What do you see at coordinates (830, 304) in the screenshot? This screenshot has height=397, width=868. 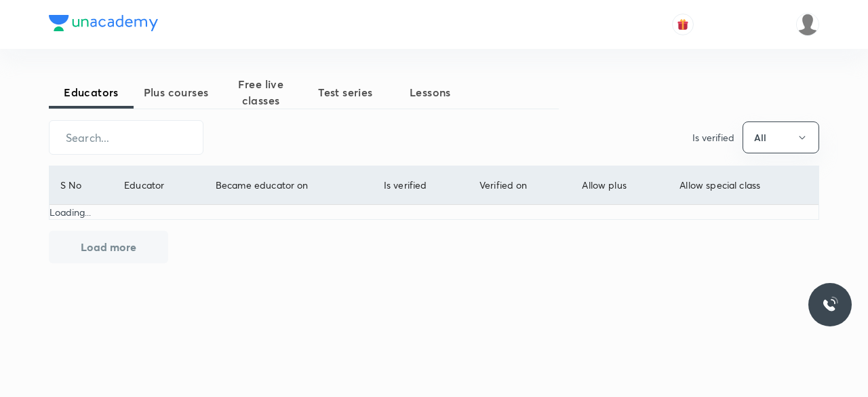 I see `img: ttu` at bounding box center [830, 304].